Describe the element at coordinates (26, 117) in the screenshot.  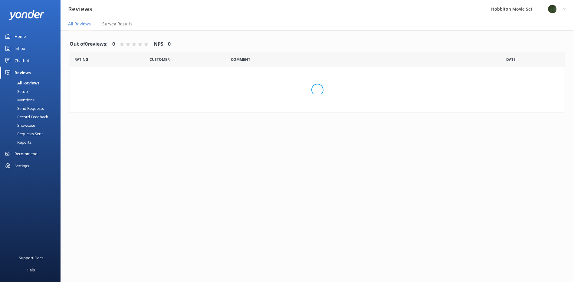
I see `div: Record Feedback` at that location.